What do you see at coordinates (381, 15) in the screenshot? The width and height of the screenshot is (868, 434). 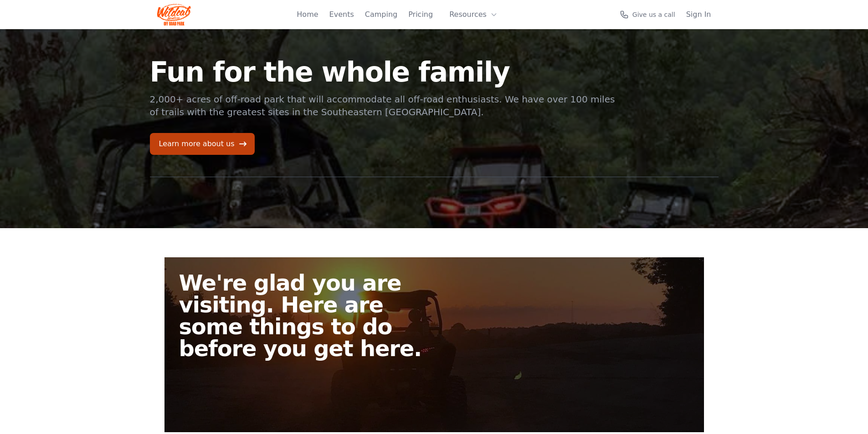 I see `a: Camping` at bounding box center [381, 15].